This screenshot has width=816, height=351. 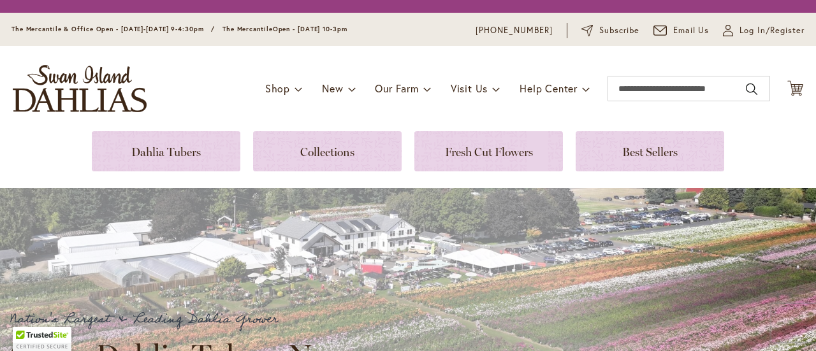 I want to click on span: Our Farm, so click(x=397, y=88).